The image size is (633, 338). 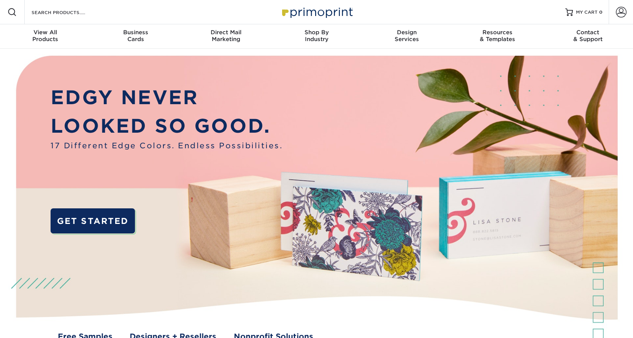 I want to click on a: DesignServices, so click(x=407, y=37).